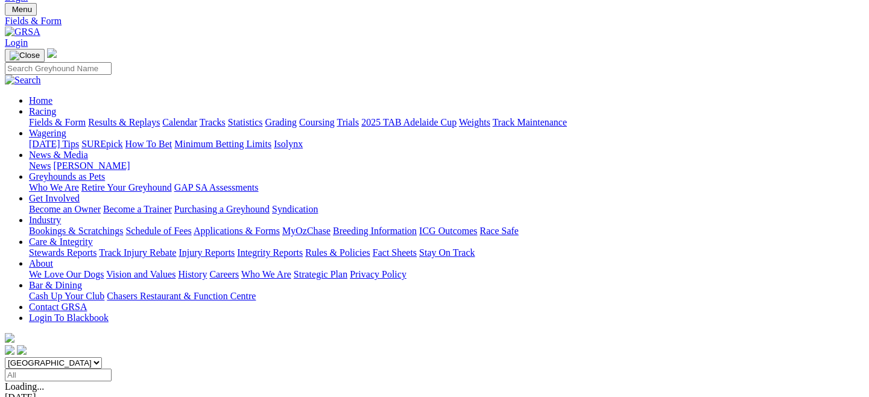 The image size is (869, 397). Describe the element at coordinates (222, 209) in the screenshot. I see `a: Purchasing a Greyhound` at that location.